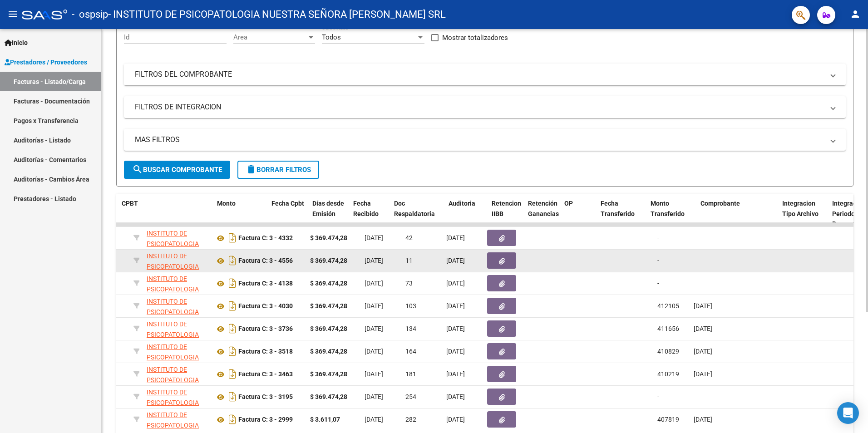 This screenshot has height=433, width=868. What do you see at coordinates (278, 170) in the screenshot?
I see `button: Borrar Filtros` at bounding box center [278, 170].